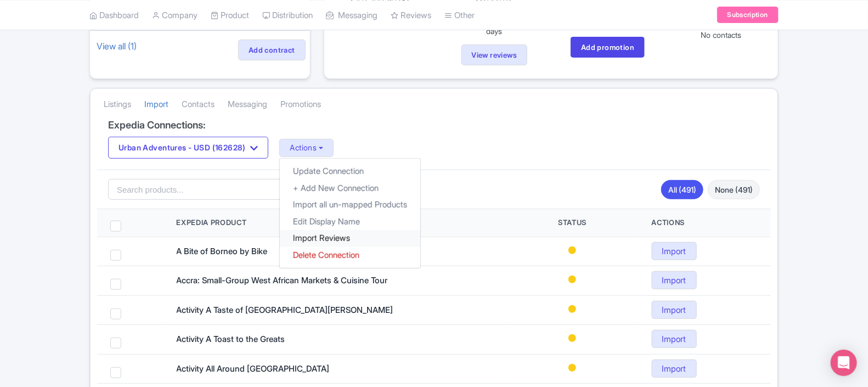 The height and width of the screenshot is (387, 868). What do you see at coordinates (733, 190) in the screenshot?
I see `a: None (491)` at bounding box center [733, 190].